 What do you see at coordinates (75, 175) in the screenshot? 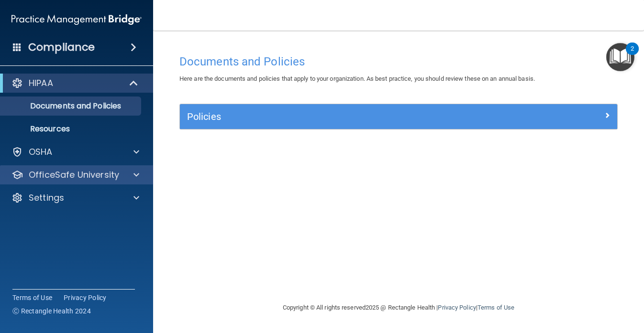
I see `a: OfficeSafe University` at bounding box center [75, 175].